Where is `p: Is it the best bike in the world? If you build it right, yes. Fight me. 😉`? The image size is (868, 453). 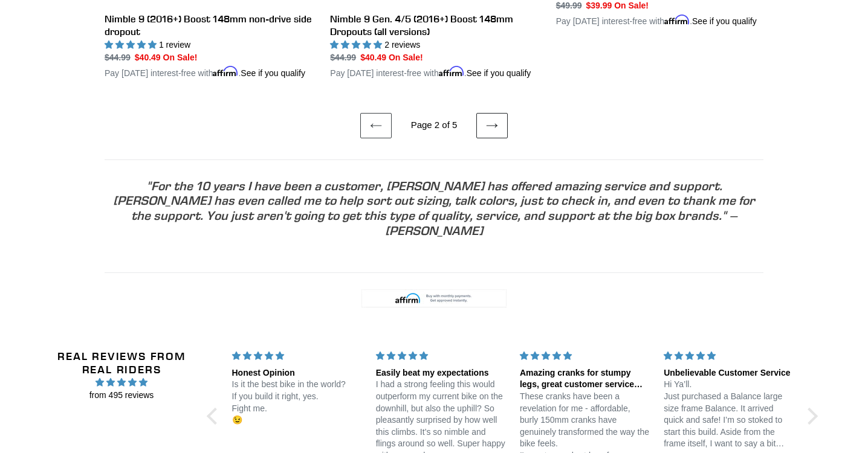 p: Is it the best bike in the world? If you build it right, yes. Fight me. 😉 is located at coordinates (296, 402).